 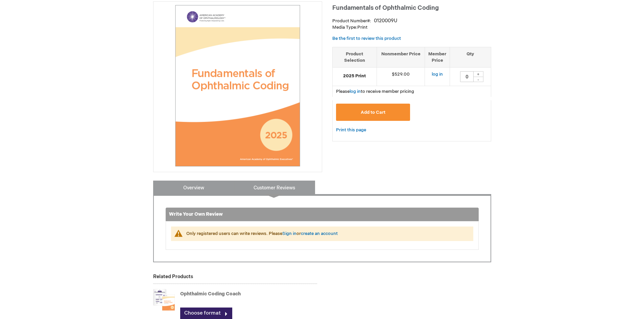 I want to click on th: Qty, so click(x=470, y=57).